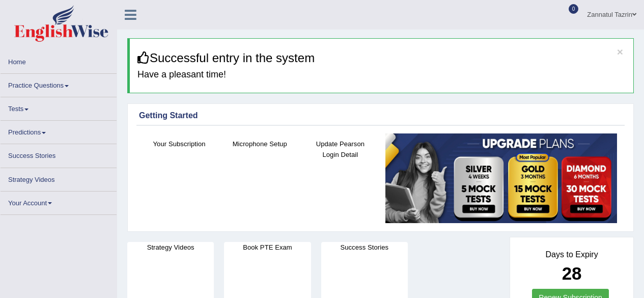 Image resolution: width=644 pixels, height=298 pixels. Describe the element at coordinates (59, 178) in the screenshot. I see `a: Strategy Videos` at that location.